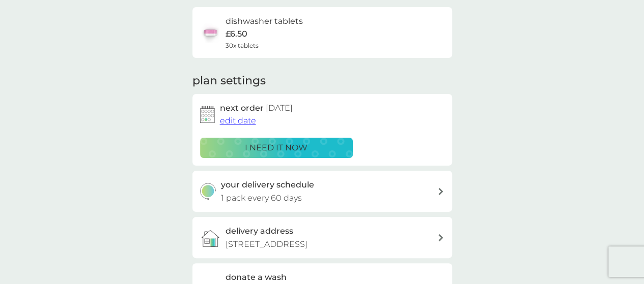  What do you see at coordinates (238, 121) in the screenshot?
I see `button: edit date` at bounding box center [238, 121].